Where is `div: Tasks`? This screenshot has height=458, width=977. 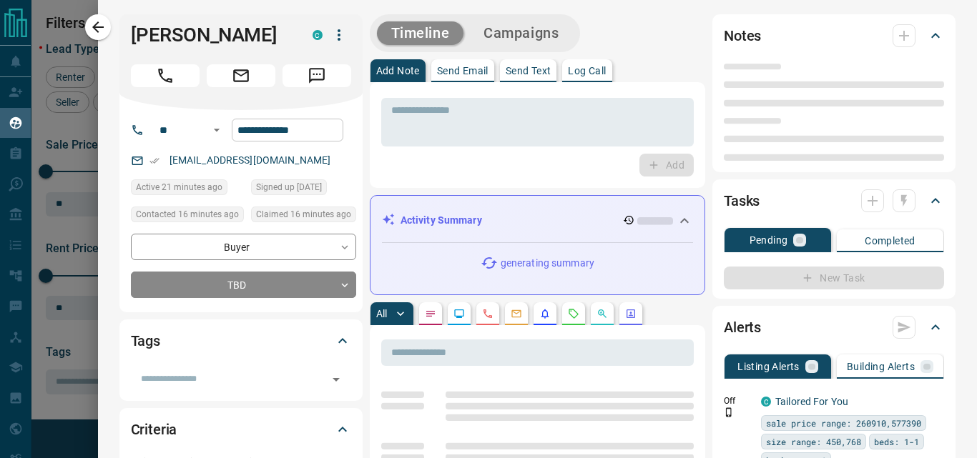
div: Tasks is located at coordinates (834, 201).